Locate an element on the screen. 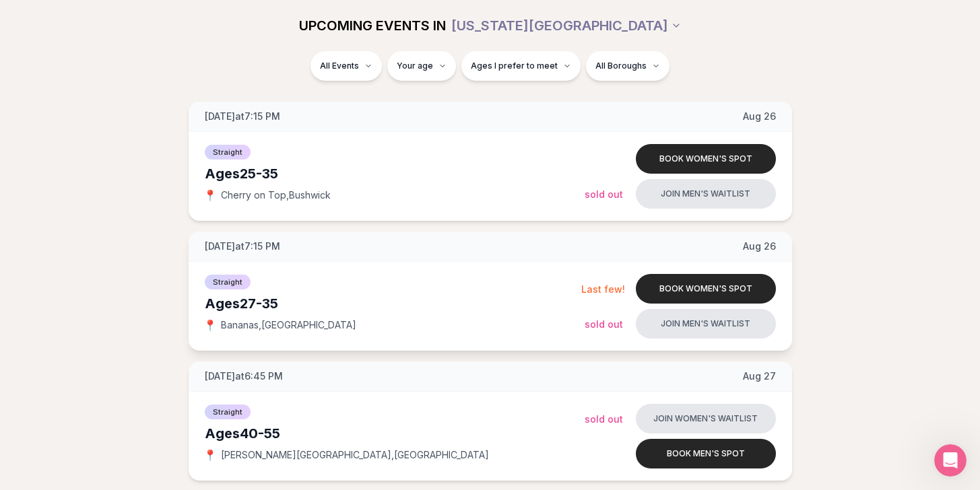 The width and height of the screenshot is (980, 490). span: Aug 27 is located at coordinates (759, 376).